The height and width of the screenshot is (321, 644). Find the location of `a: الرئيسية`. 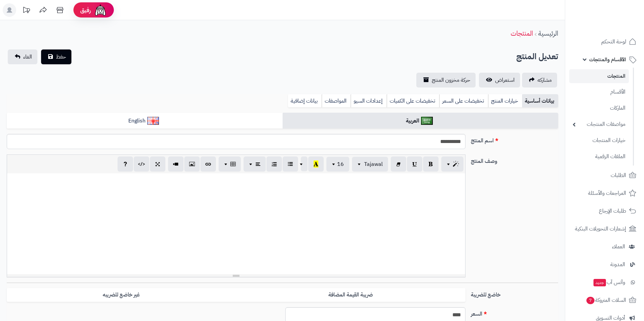

a: الرئيسية is located at coordinates (548, 33).